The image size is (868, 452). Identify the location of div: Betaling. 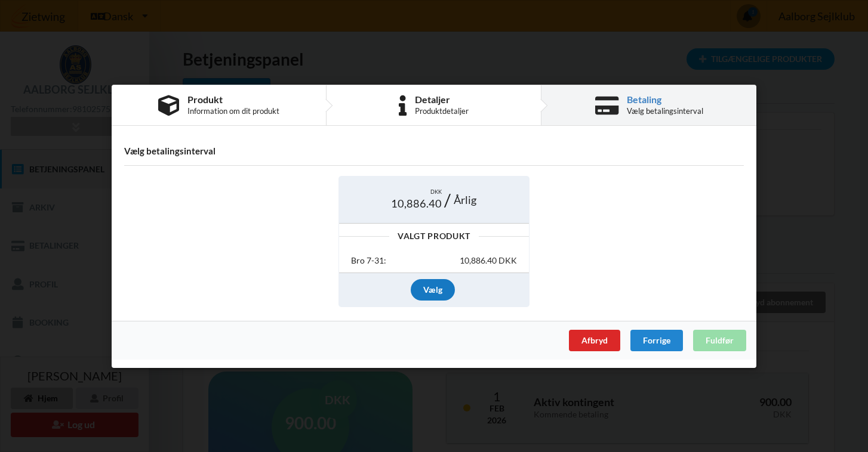
(665, 100).